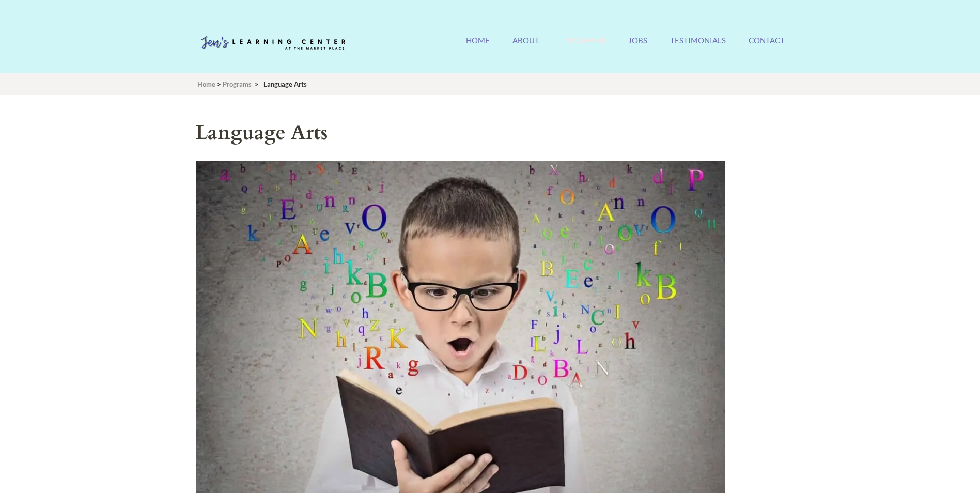 The width and height of the screenshot is (980, 493). Describe the element at coordinates (482, 133) in the screenshot. I see `h1: Language Arts` at that location.